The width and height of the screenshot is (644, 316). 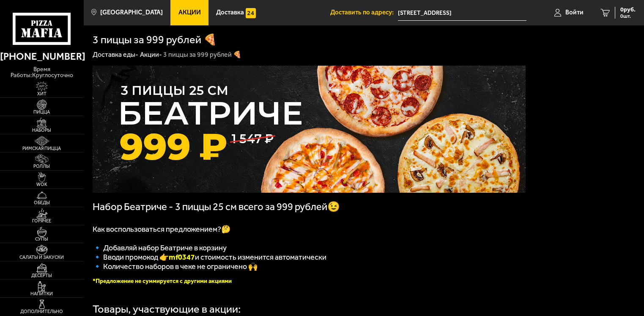 I want to click on span: Как воспользоваться предложением?🤔, so click(x=162, y=229).